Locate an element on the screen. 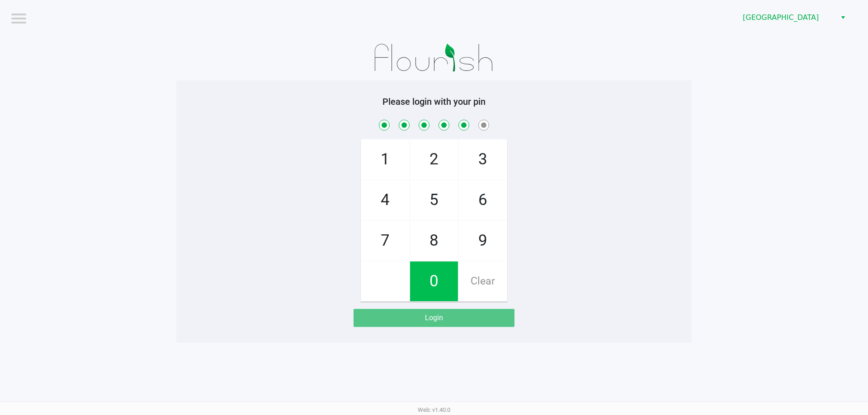  span: 2 is located at coordinates (434, 160).